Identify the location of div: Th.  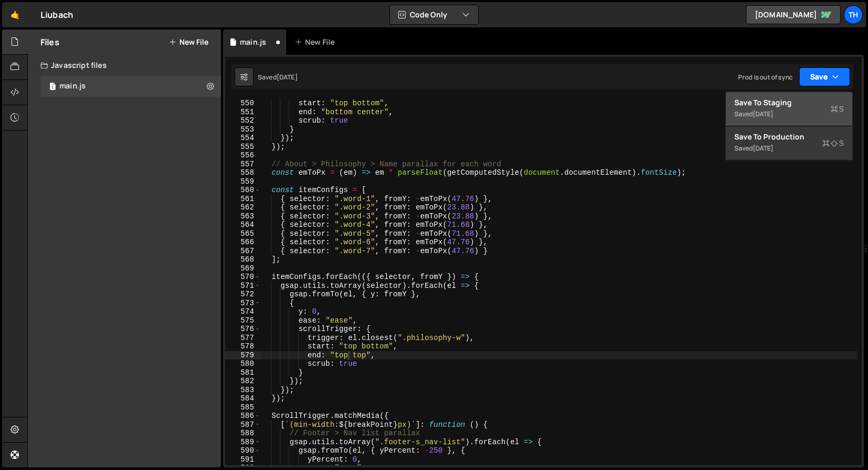
(853, 15).